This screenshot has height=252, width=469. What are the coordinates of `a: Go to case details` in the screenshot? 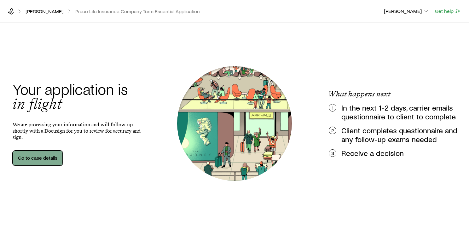 It's located at (38, 158).